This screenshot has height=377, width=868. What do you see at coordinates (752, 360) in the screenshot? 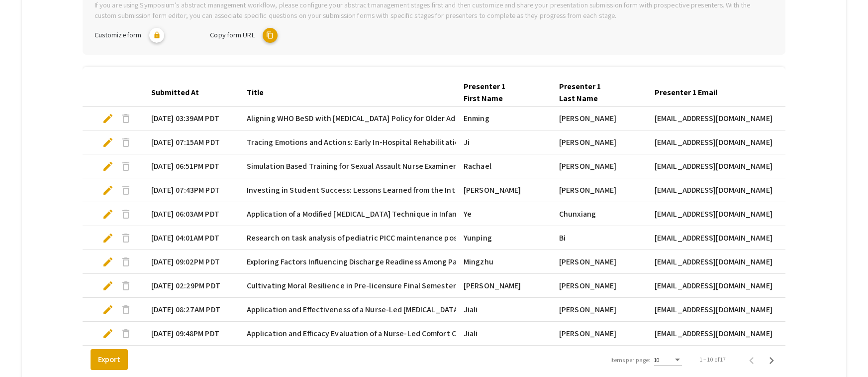
I see `button: Previous page` at bounding box center [752, 360].